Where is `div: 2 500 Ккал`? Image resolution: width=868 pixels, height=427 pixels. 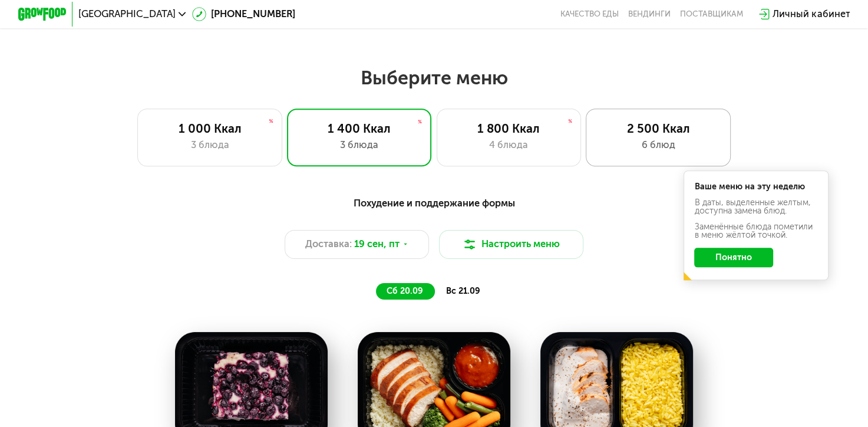 div: 2 500 Ккал is located at coordinates (658, 129).